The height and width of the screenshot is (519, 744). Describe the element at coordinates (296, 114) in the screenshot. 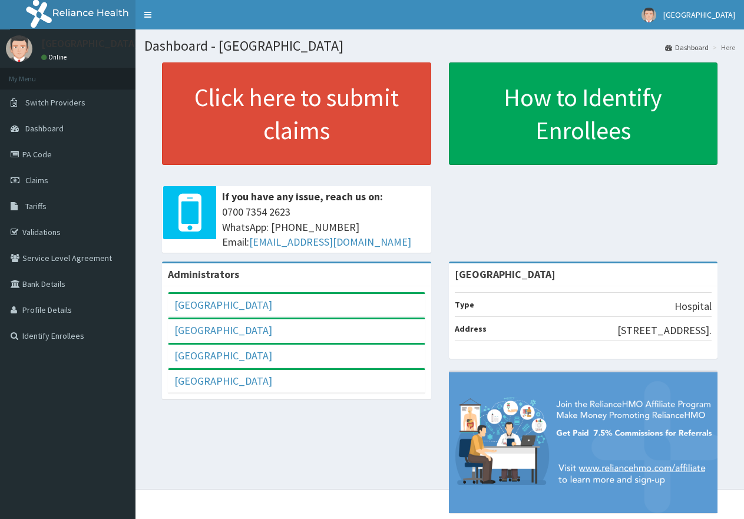

I see `a: Click here to submit claims` at that location.